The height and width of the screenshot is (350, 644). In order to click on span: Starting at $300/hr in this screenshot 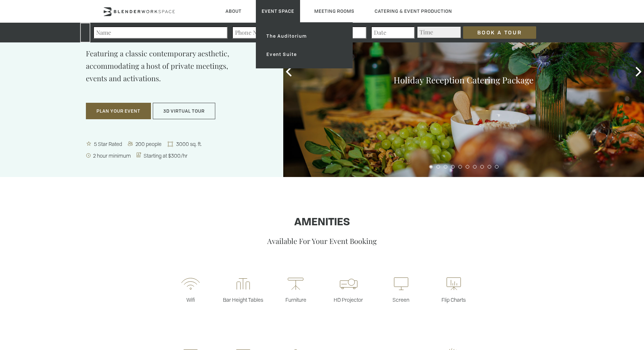, I will do `click(166, 155)`.